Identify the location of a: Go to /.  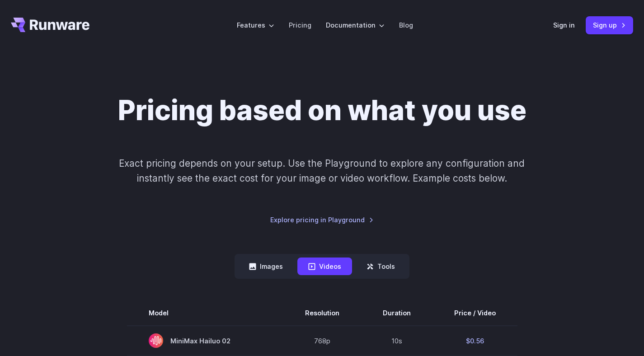
(50, 25).